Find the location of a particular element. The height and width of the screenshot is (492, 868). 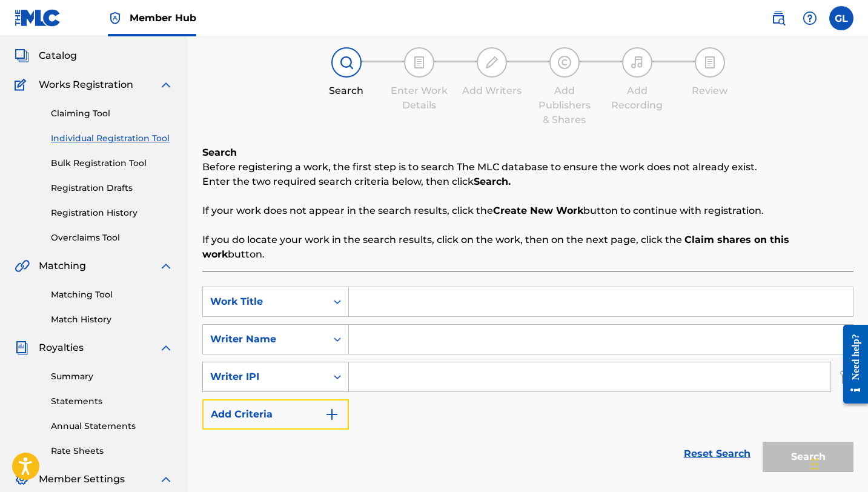

strong: Search. is located at coordinates (492, 181).